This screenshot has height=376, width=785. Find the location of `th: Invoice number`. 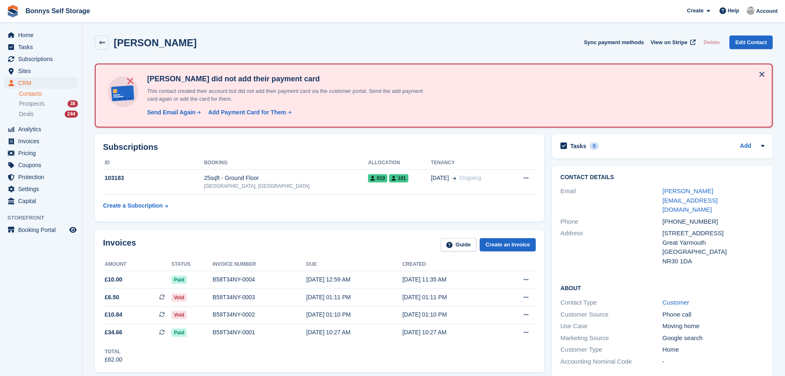

th: Invoice number is located at coordinates (260, 264).